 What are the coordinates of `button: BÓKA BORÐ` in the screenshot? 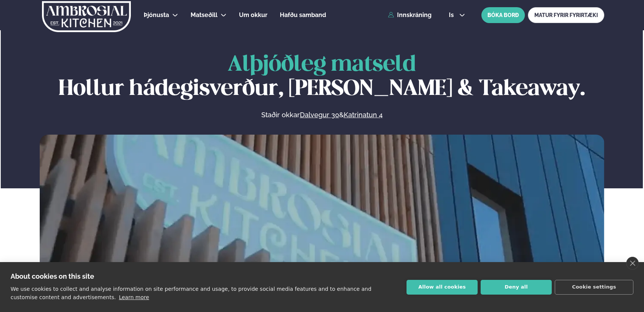 It's located at (503, 15).